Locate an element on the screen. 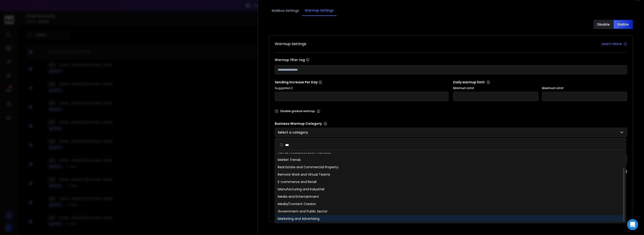 The height and width of the screenshot is (235, 644). span: Remote Work and Virtual Teams is located at coordinates (304, 174).